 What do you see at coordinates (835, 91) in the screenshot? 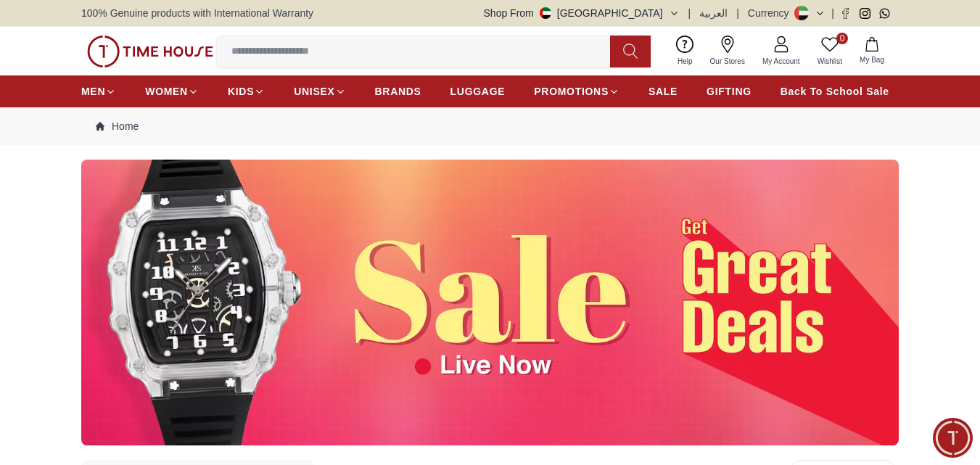
I see `span: Back To School Sale` at bounding box center [835, 91].